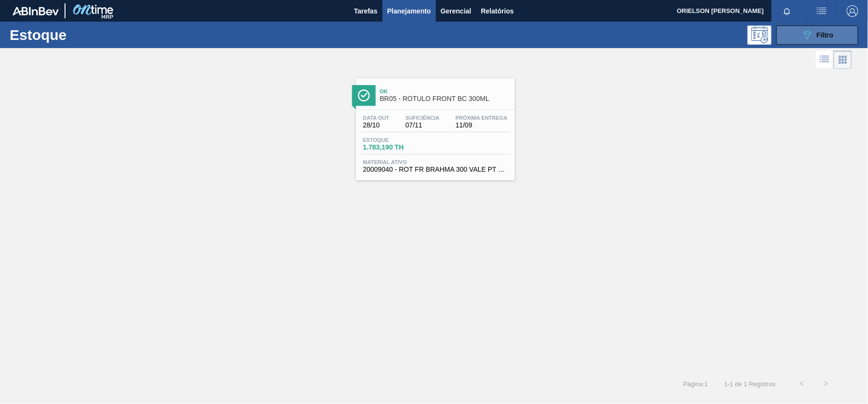 The height and width of the screenshot is (404, 868). Describe the element at coordinates (825, 35) in the screenshot. I see `span: Filtro` at that location.